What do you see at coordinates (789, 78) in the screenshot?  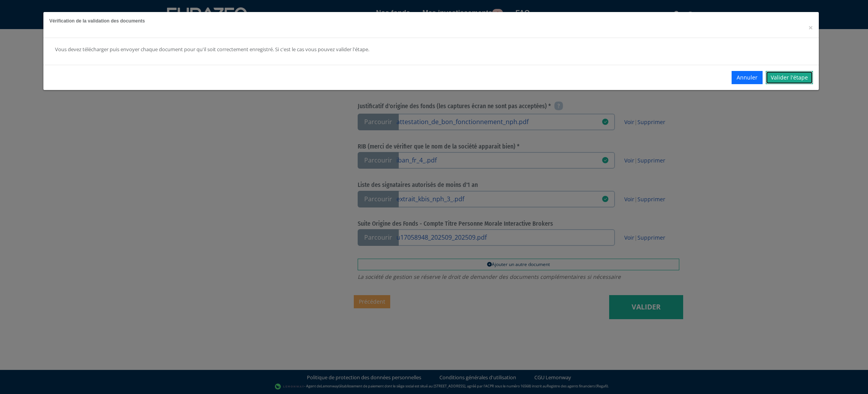 I see `a: Valider l'étape` at bounding box center [789, 78].